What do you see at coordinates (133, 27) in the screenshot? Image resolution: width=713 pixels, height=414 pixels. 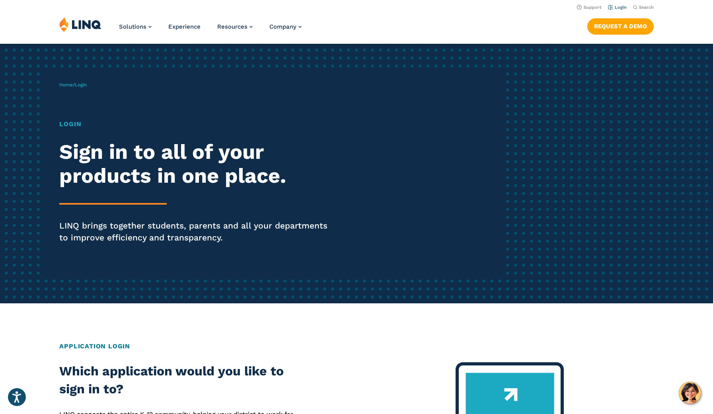 I see `span: Solutions` at bounding box center [133, 27].